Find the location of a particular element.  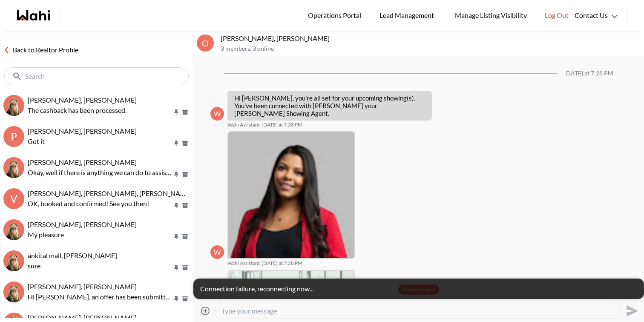

div: P is located at coordinates (14, 136).